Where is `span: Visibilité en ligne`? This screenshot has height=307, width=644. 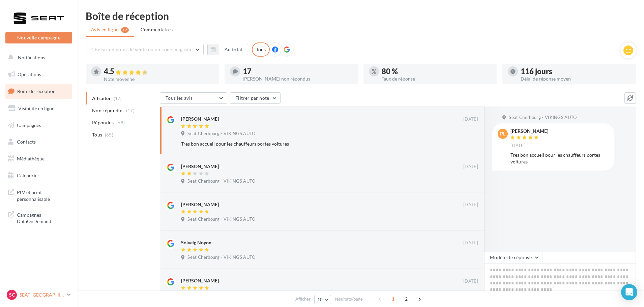 span: Visibilité en ligne is located at coordinates (36, 108).